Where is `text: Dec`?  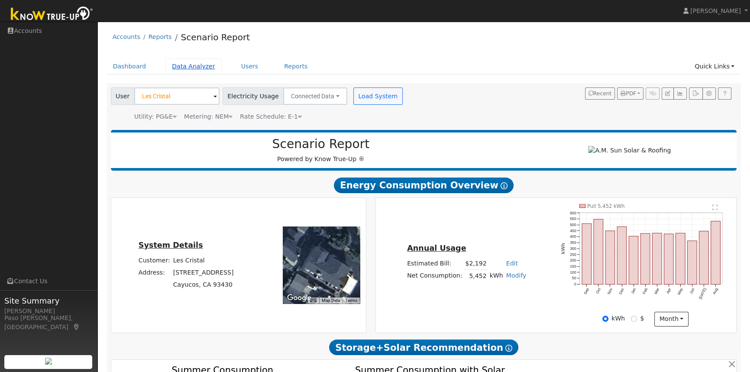 text: Dec is located at coordinates (622, 291).